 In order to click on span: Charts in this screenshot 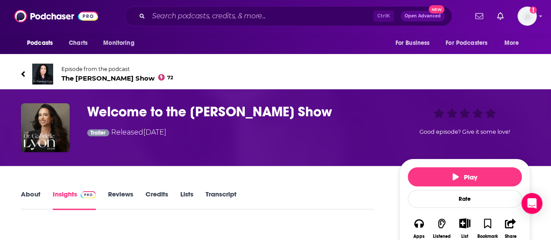, I will do `click(78, 43)`.